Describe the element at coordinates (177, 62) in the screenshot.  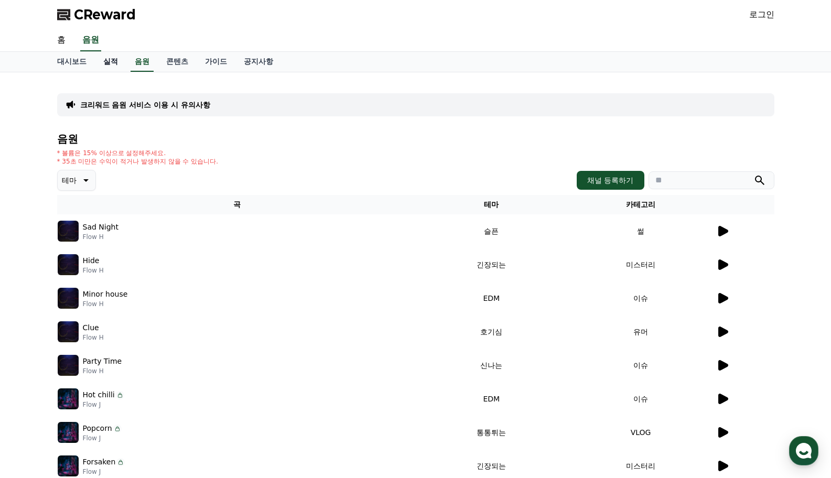
I see `a: 콘텐츠` at that location.